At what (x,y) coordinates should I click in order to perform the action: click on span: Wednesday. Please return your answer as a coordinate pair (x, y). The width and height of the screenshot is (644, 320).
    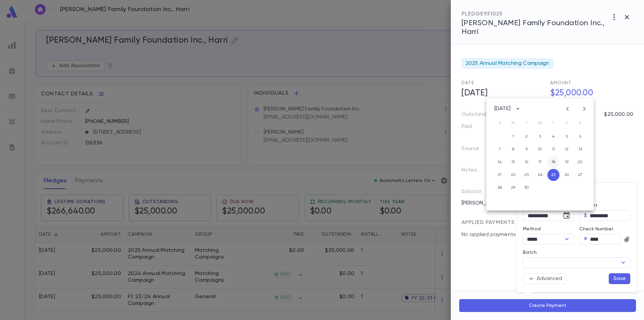
    Looking at the image, I should click on (540, 123).